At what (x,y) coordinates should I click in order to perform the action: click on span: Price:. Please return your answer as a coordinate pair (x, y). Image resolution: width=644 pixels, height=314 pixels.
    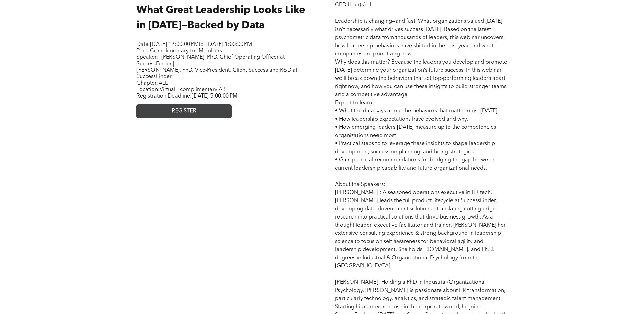
    Looking at the image, I should click on (179, 51).